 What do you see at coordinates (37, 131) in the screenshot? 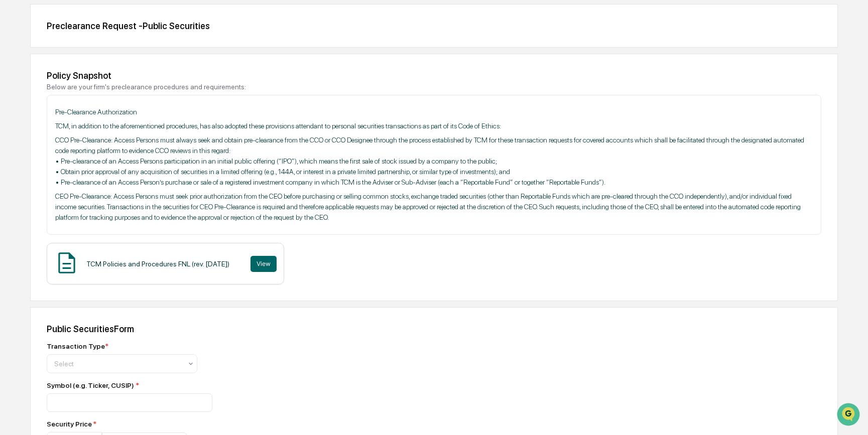
I see `a: 🖐️Preclearance` at bounding box center [37, 131].